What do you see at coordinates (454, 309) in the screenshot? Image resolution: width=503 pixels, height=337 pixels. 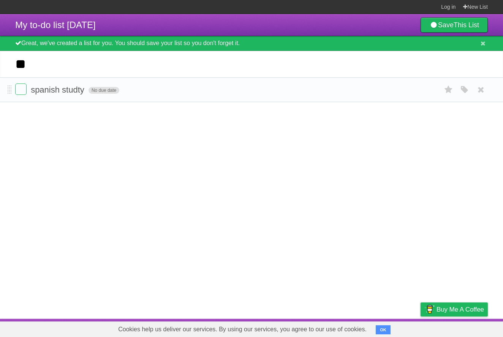 I see `a: Buy me a coffee` at bounding box center [454, 309].